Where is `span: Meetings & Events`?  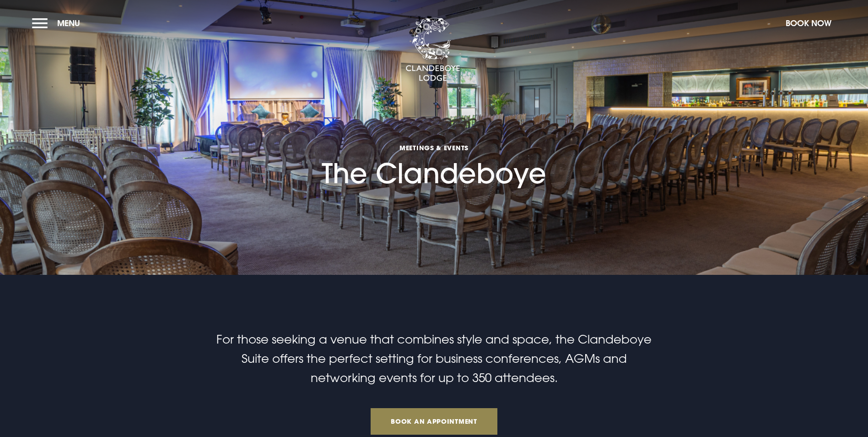 span: Meetings & Events is located at coordinates (434, 147).